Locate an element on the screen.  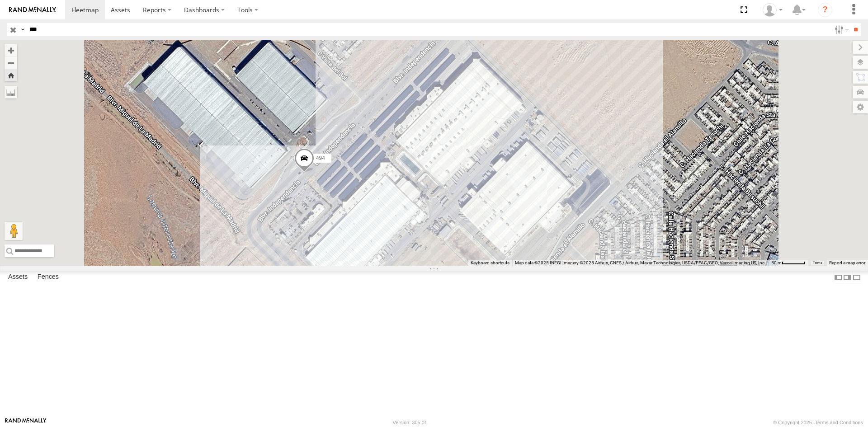
a: Terms is located at coordinates (817, 263).